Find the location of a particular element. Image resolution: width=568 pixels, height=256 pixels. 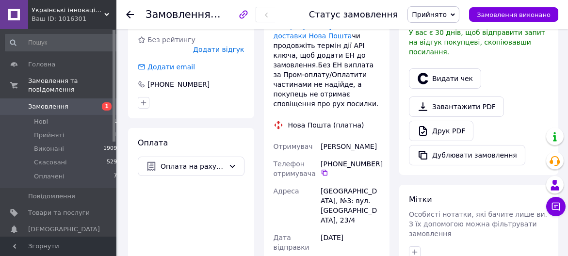

span: Скасовані is located at coordinates (50, 163).